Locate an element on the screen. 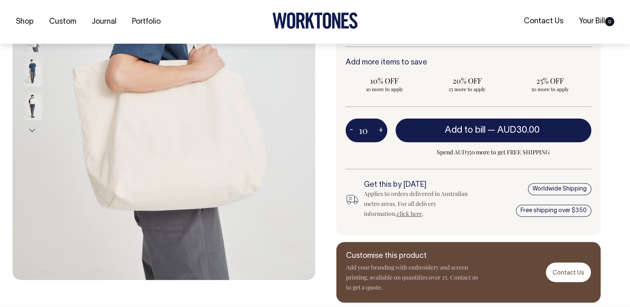  span: 10 more to apply is located at coordinates (384, 89).